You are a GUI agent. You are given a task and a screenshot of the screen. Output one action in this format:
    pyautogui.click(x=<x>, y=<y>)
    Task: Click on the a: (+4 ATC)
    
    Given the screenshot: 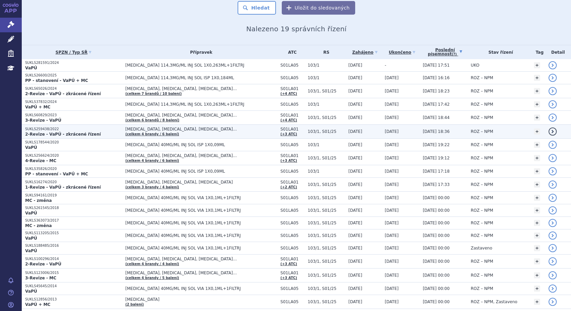 What is the action you would take?
    pyautogui.click(x=288, y=93)
    